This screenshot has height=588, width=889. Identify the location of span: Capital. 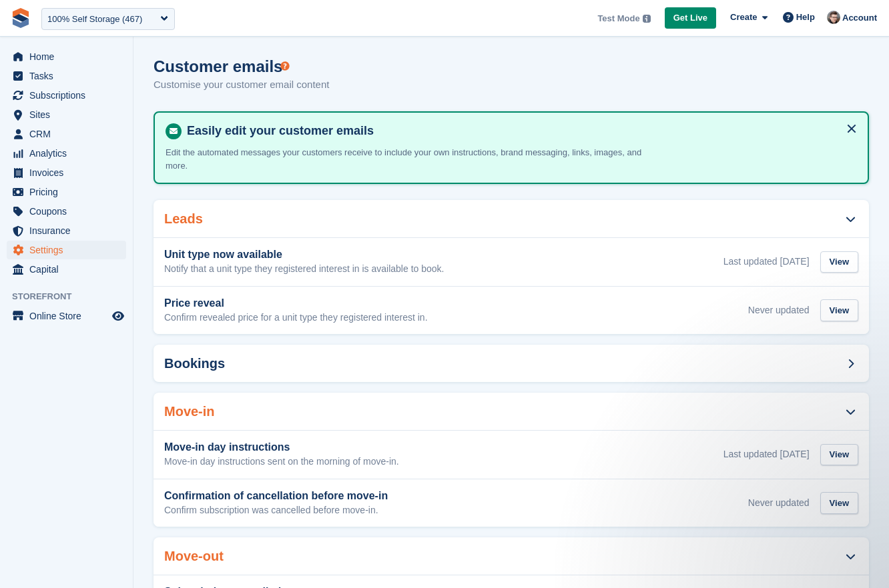
(69, 269).